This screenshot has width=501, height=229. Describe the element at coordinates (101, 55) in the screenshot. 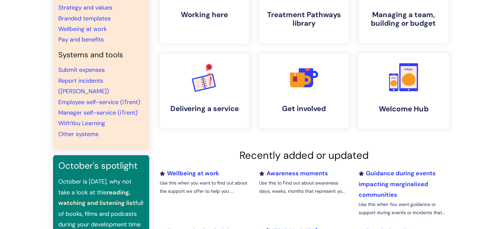

I see `h4: Systems and tools` at that location.